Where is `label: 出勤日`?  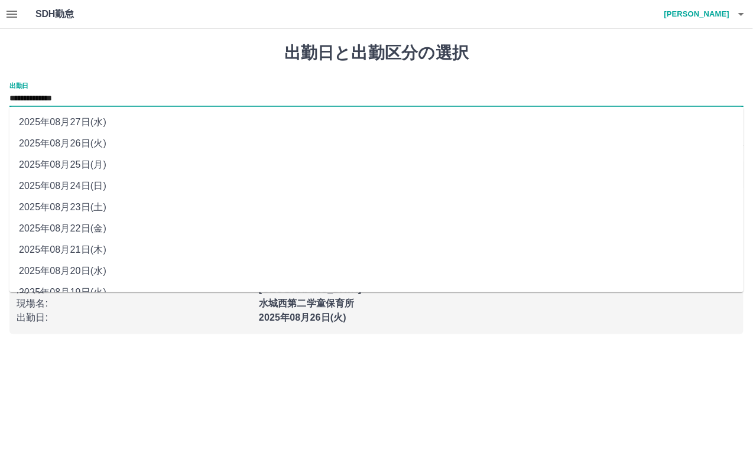 label: 出勤日 is located at coordinates (19, 85).